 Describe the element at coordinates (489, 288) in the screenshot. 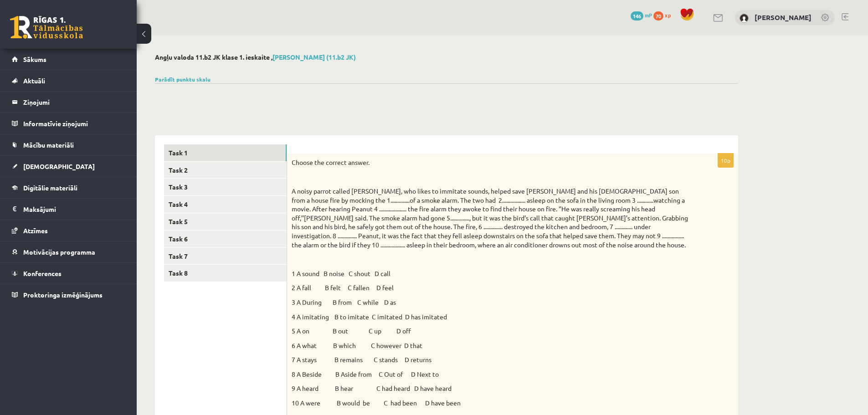

I see `p: 2 A fall B felt C fallen D feel` at that location.